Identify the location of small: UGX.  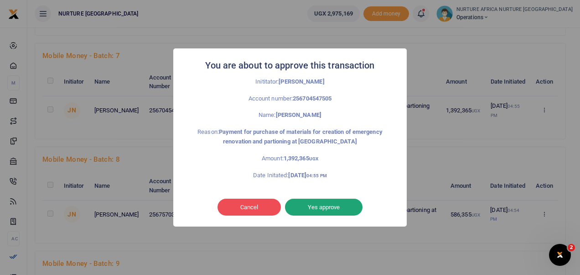
(314, 158).